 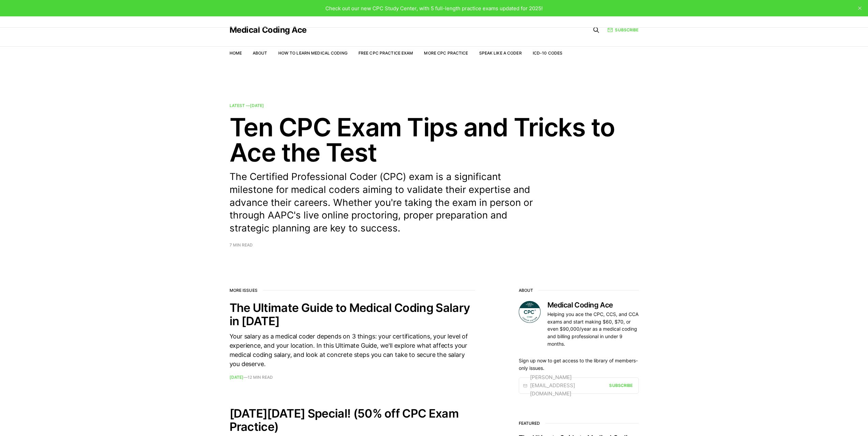 What do you see at coordinates (621, 386) in the screenshot?
I see `div: Subscribe` at bounding box center [621, 386].